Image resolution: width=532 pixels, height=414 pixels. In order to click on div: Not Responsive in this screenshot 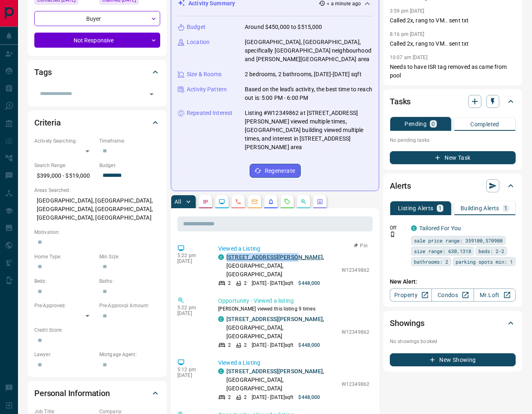, I will do `click(97, 40)`.